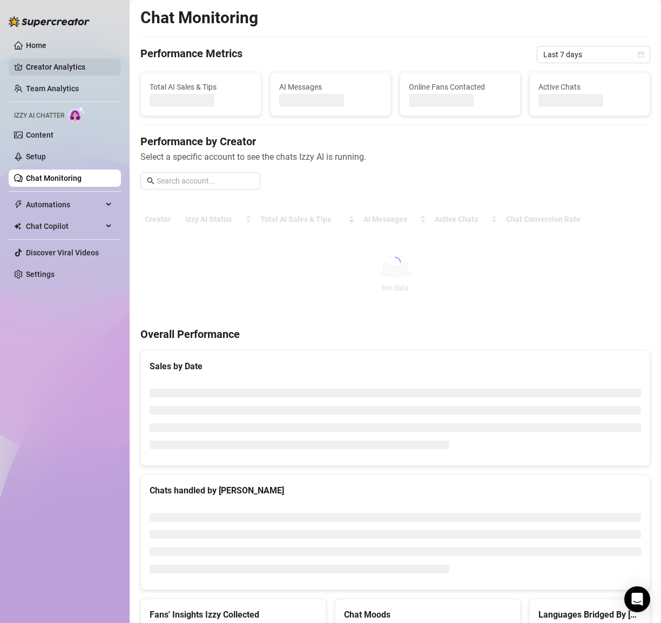  What do you see at coordinates (395, 366) in the screenshot?
I see `div: Sales by Date` at bounding box center [395, 366].